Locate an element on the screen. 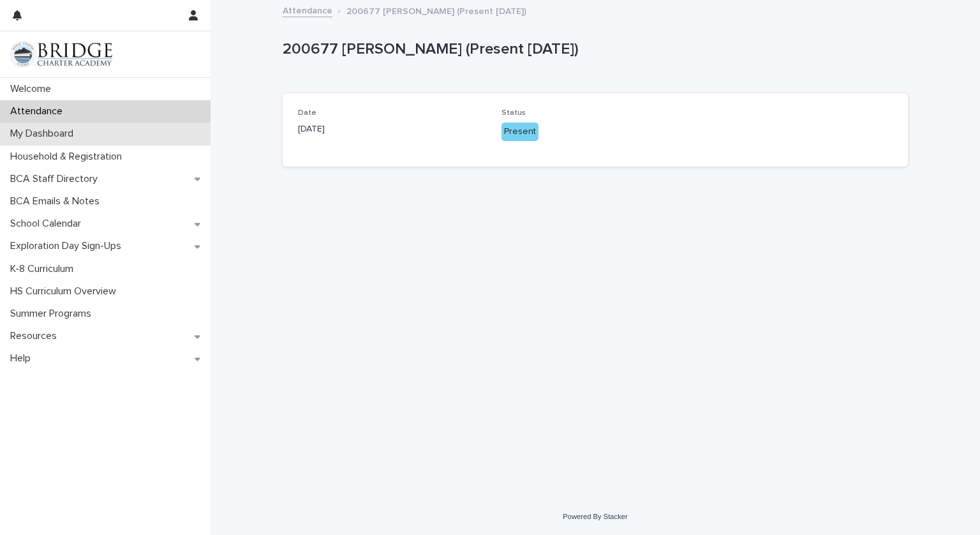 This screenshot has width=980, height=535. p: BCA Emails & Notes is located at coordinates (58, 201).